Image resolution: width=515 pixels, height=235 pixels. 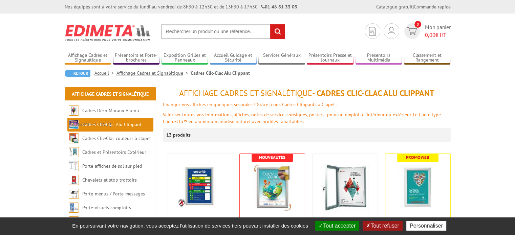 I want to click on img: Cadre CLIC CLAC Mural ANTI-FEU, so click(x=200, y=186).